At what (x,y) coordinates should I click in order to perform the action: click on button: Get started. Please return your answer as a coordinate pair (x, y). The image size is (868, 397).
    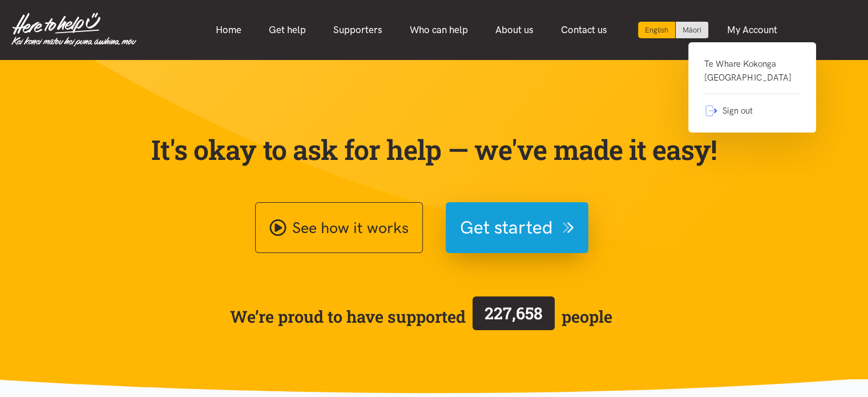
    Looking at the image, I should click on (517, 227).